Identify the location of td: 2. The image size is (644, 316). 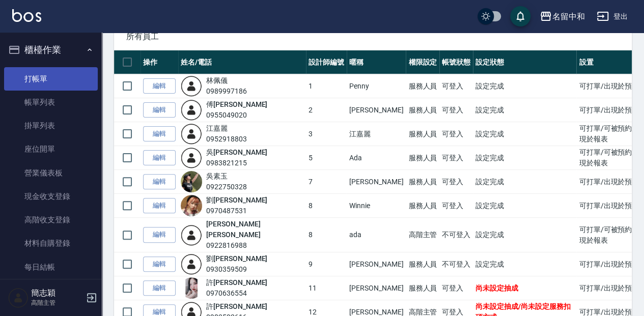
(326, 110).